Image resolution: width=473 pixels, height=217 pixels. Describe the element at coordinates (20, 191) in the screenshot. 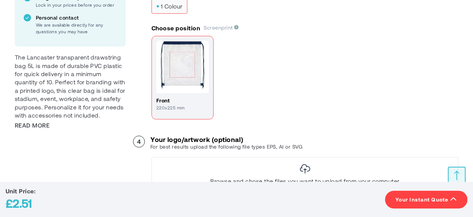

I see `span: Unit Price:` at that location.